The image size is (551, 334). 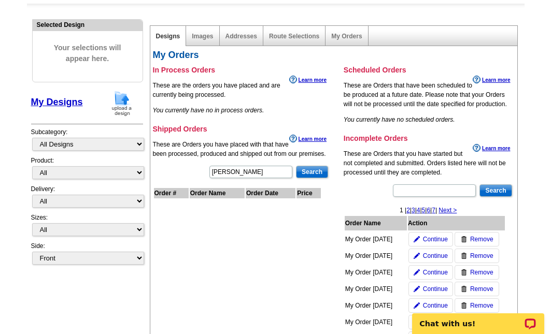 What do you see at coordinates (87, 227) in the screenshot?
I see `div: Sizes:` at bounding box center [87, 227].